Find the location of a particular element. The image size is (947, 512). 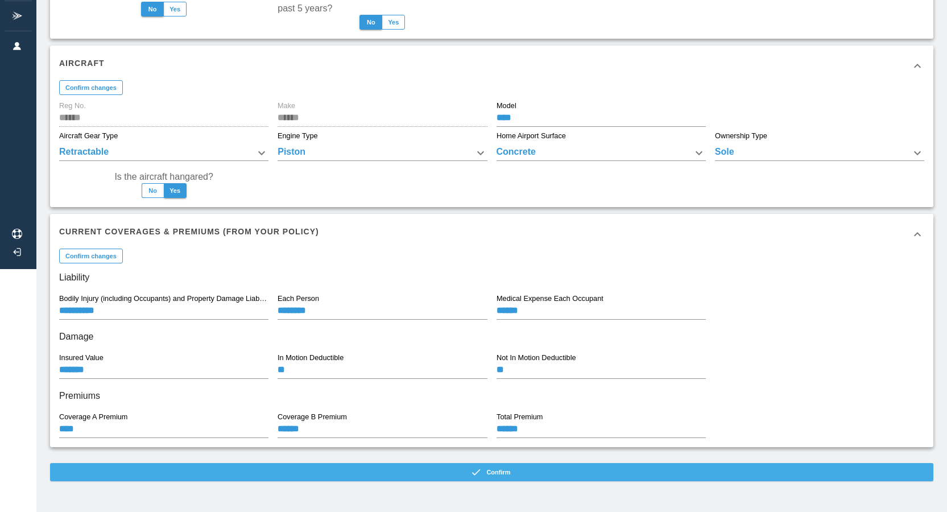

label: Insured Value is located at coordinates (81, 358).